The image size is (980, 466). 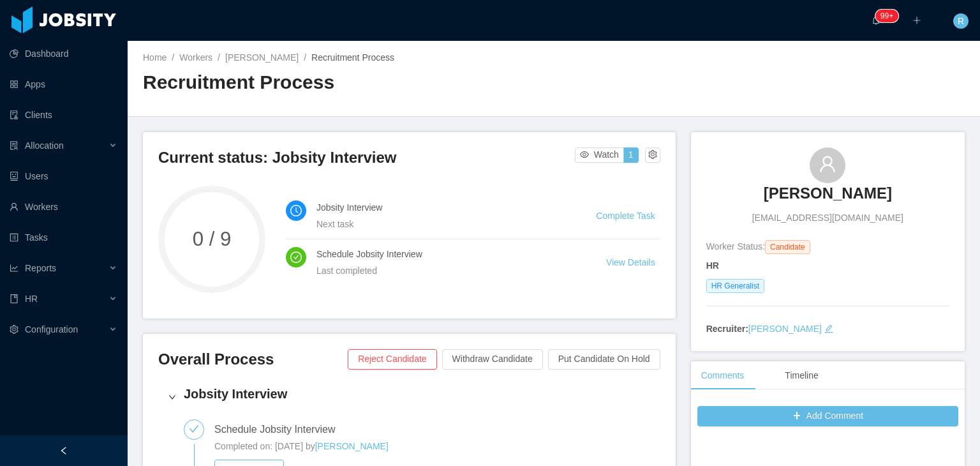 I want to click on div: Timeline, so click(x=801, y=375).